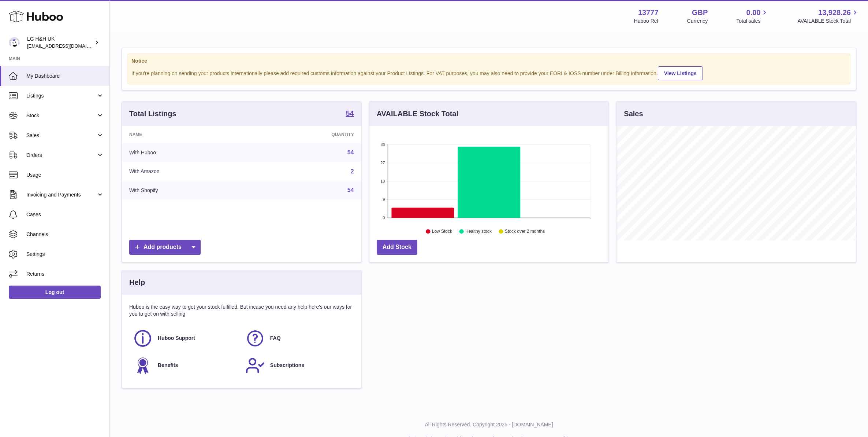  What do you see at coordinates (384, 199) in the screenshot?
I see `text: 9` at bounding box center [384, 199].